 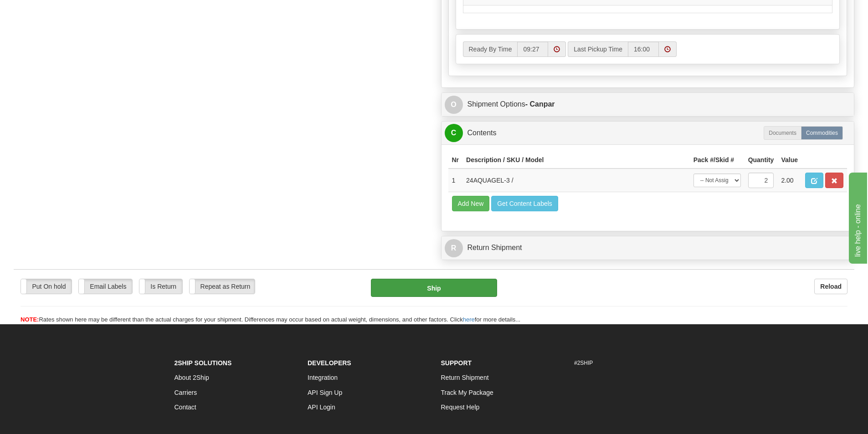 I want to click on b: Reload, so click(x=831, y=287).